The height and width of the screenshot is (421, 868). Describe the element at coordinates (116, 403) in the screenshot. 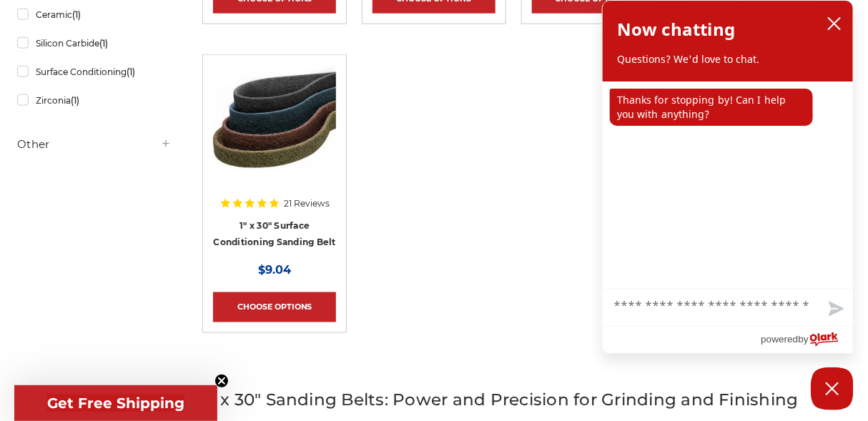

I see `div: Get Free ShippingClose teaser` at that location.